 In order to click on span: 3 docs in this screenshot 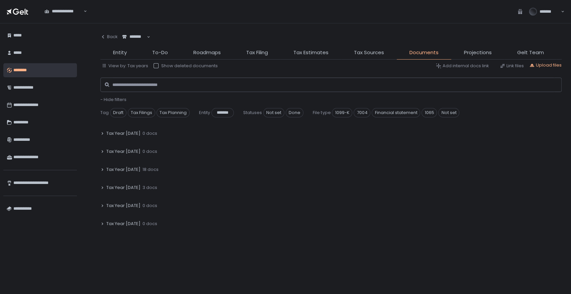, I will do `click(150, 188)`.